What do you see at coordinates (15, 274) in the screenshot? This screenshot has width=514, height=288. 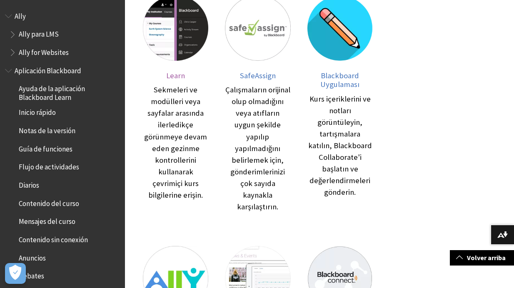 I see `button: Abrir preferencias` at bounding box center [15, 274].